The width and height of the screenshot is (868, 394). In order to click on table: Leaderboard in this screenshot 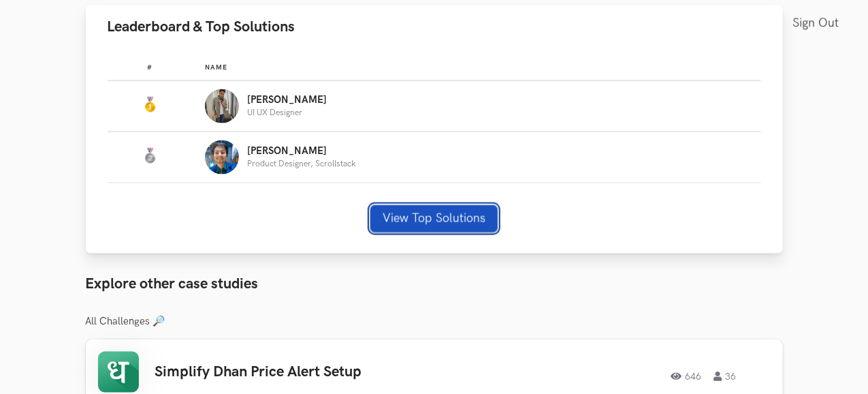, I will do `click(434, 118)`.